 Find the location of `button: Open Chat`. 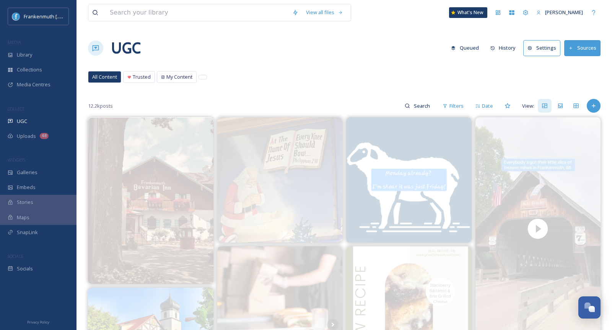

button: Open Chat is located at coordinates (589, 308).